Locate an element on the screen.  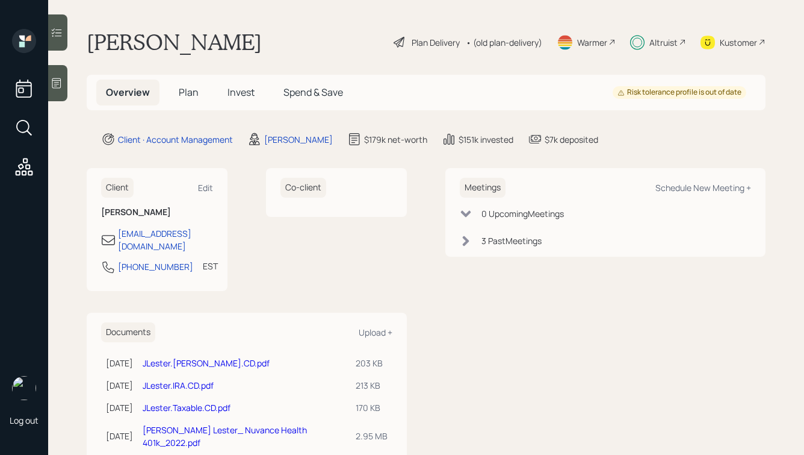
div: Client · Account Management is located at coordinates (175, 139).